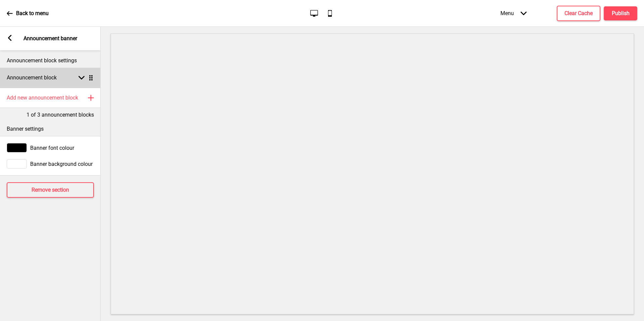 This screenshot has height=321, width=644. I want to click on h4: Add new announcement block, so click(42, 98).